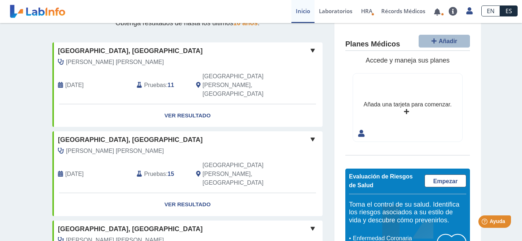 This screenshot has height=241, width=522. What do you see at coordinates (407, 60) in the screenshot?
I see `span: Accede y maneja sus planes` at bounding box center [407, 60].